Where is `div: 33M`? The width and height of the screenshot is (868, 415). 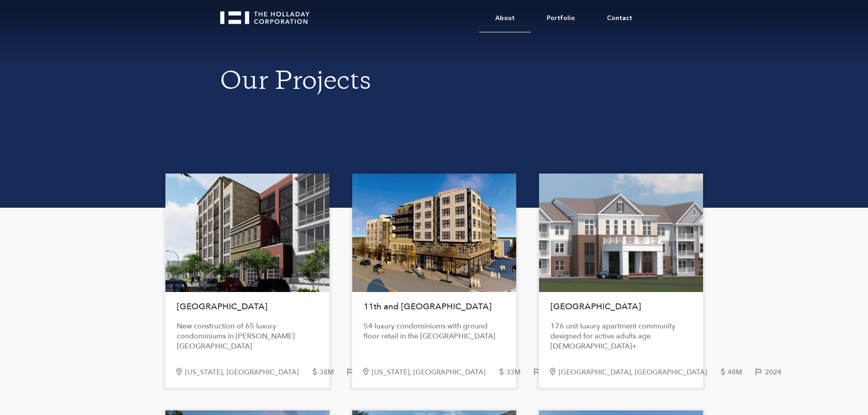 div: 33M is located at coordinates (519, 372).